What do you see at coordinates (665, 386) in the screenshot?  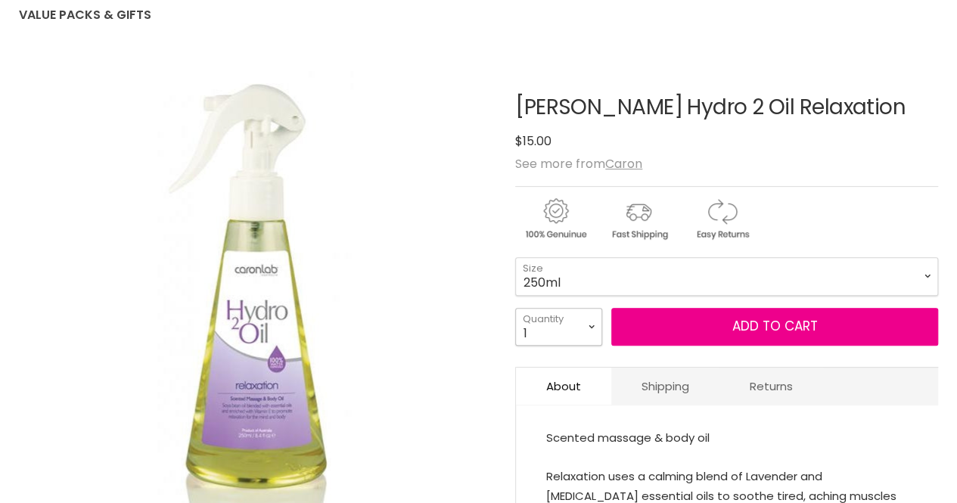 I see `a: Shipping` at bounding box center [665, 386].